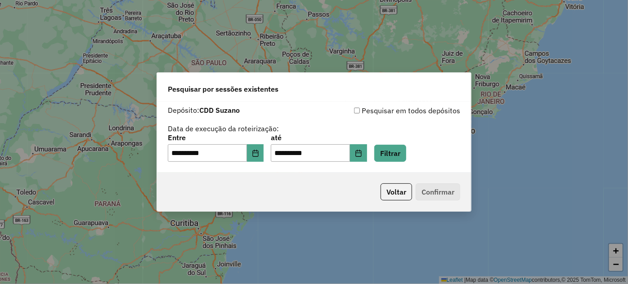 This screenshot has width=628, height=284. What do you see at coordinates (396, 192) in the screenshot?
I see `button: Voltar` at bounding box center [396, 192].